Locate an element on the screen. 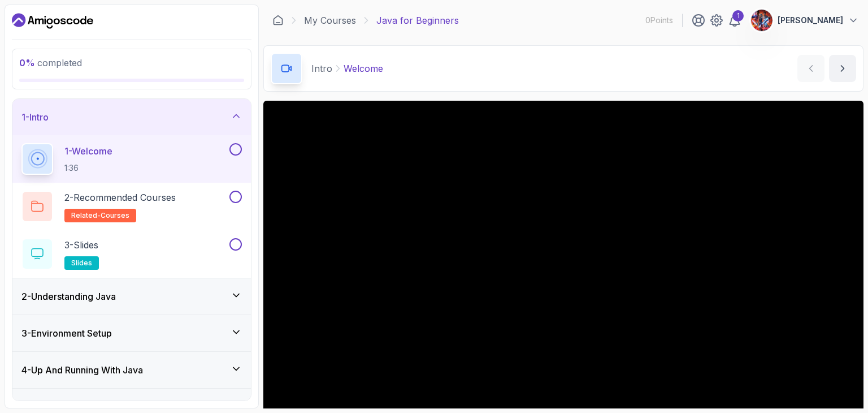  button: 4-Up And Running With Java is located at coordinates (131, 370).